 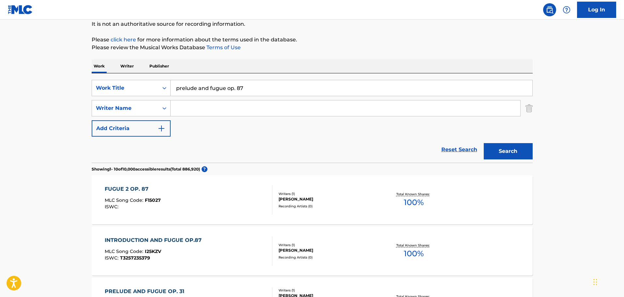 What do you see at coordinates (131, 129) in the screenshot?
I see `button: Add Criteria` at bounding box center [131, 129].